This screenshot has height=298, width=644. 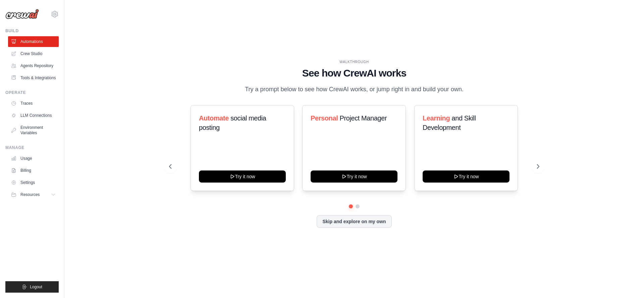 I want to click on div: WALKTHROUGH, so click(x=354, y=62).